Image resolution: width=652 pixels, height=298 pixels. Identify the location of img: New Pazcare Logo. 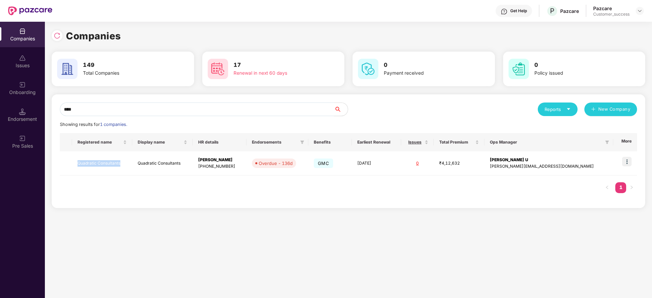
(30, 11).